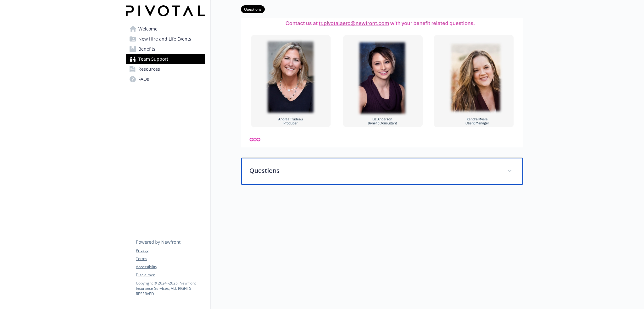 The width and height of the screenshot is (644, 309). Describe the element at coordinates (165, 39) in the screenshot. I see `span: New Hire and Life Events` at that location.